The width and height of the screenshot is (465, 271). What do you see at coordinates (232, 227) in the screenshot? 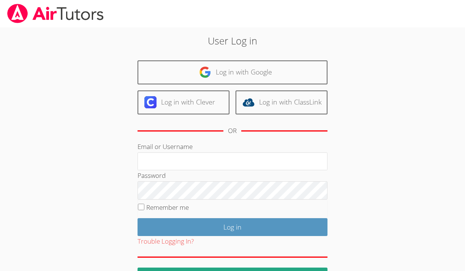
I see `input: Log in` at bounding box center [232, 227].